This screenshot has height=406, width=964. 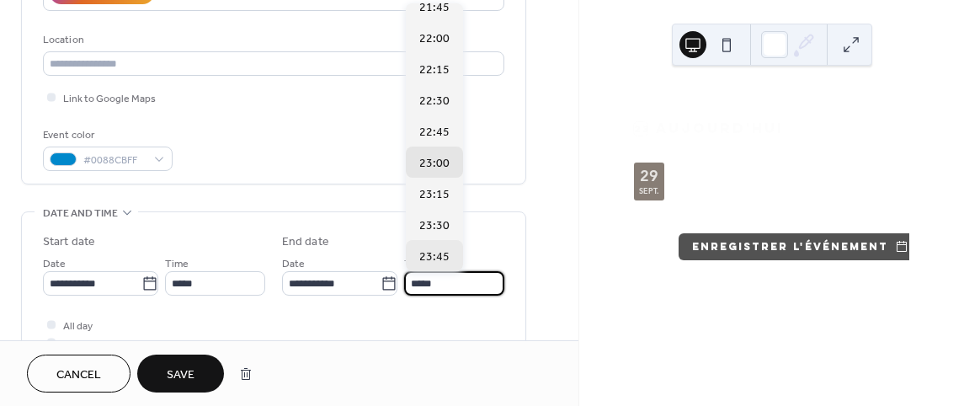 I want to click on span: 23:45, so click(x=434, y=257).